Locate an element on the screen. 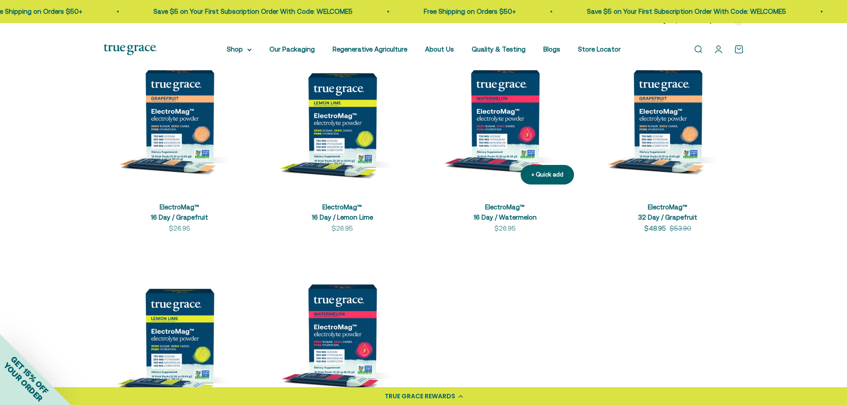 The width and height of the screenshot is (847, 405). span: GET 15% OFF is located at coordinates (29, 375).